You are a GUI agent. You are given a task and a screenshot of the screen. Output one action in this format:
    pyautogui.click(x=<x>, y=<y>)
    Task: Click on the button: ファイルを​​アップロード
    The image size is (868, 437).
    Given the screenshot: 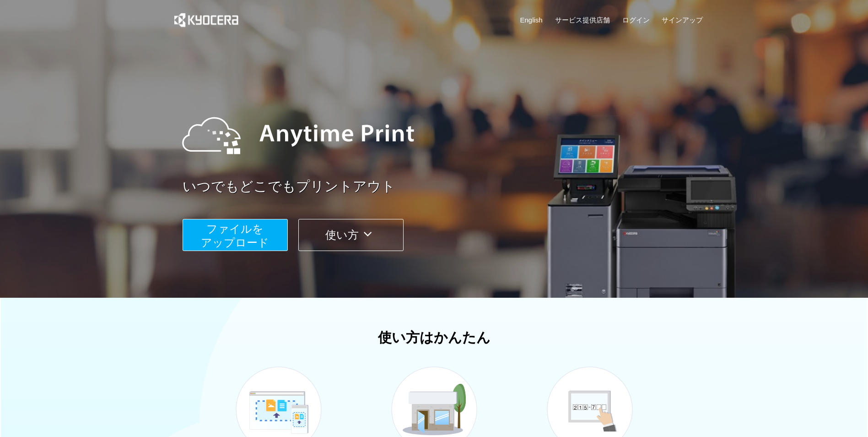 What is the action you would take?
    pyautogui.click(x=235, y=235)
    